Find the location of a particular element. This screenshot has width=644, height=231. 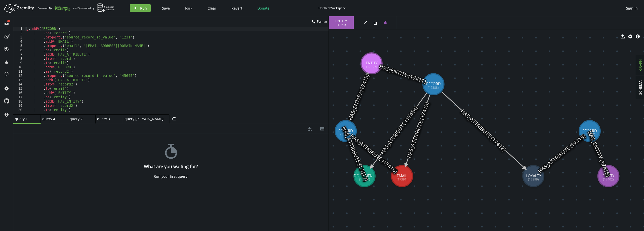

span: Revert is located at coordinates (236, 8).